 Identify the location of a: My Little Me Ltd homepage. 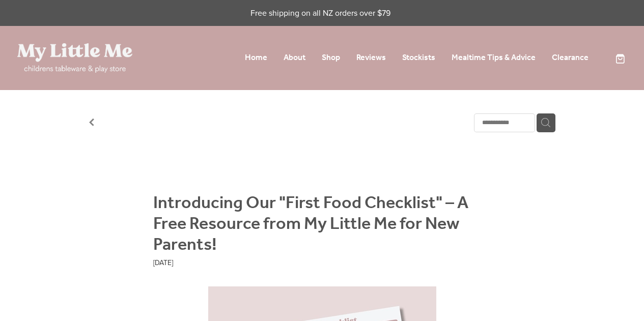
(78, 58).